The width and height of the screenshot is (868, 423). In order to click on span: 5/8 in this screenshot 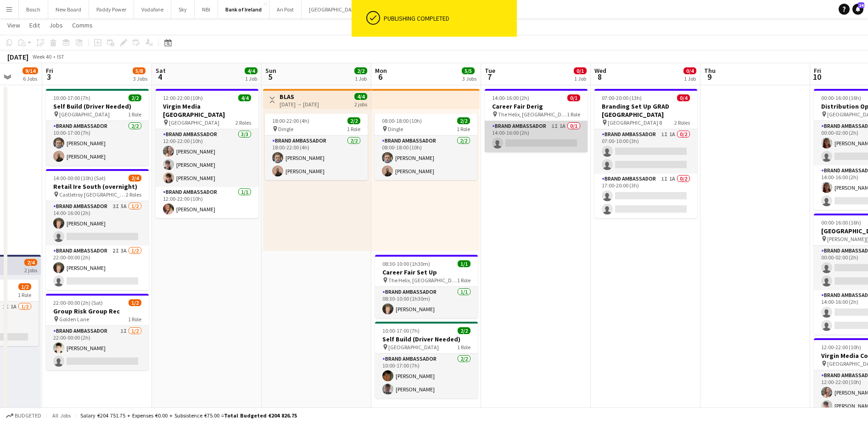, I will do `click(139, 70)`.